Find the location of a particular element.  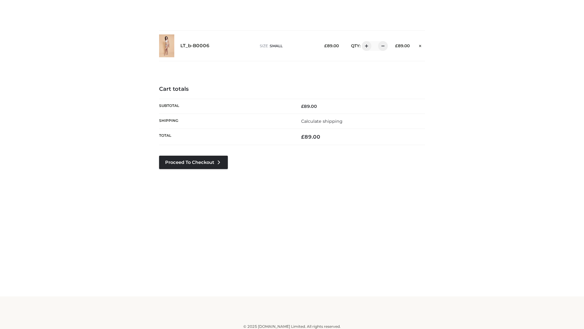

a: Remove this item is located at coordinates (420, 45).